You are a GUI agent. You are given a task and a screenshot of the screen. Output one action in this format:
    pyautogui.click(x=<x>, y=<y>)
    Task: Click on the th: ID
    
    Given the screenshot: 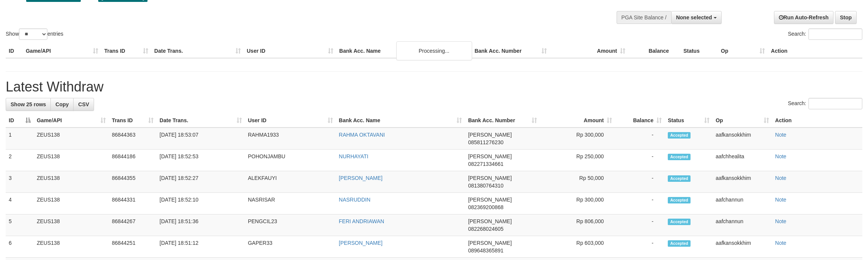 What is the action you would take?
    pyautogui.click(x=14, y=51)
    